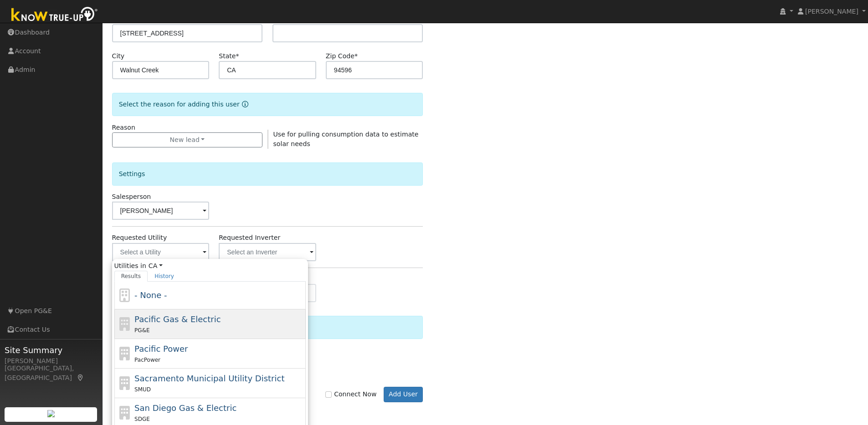 The width and height of the screenshot is (868, 425). Describe the element at coordinates (131, 196) in the screenshot. I see `label: Salesperson` at that location.